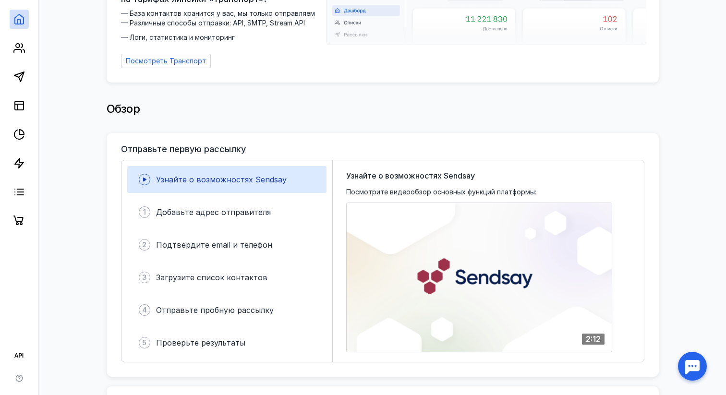 The width and height of the screenshot is (726, 395). Describe the element at coordinates (144, 310) in the screenshot. I see `span: 4` at that location.